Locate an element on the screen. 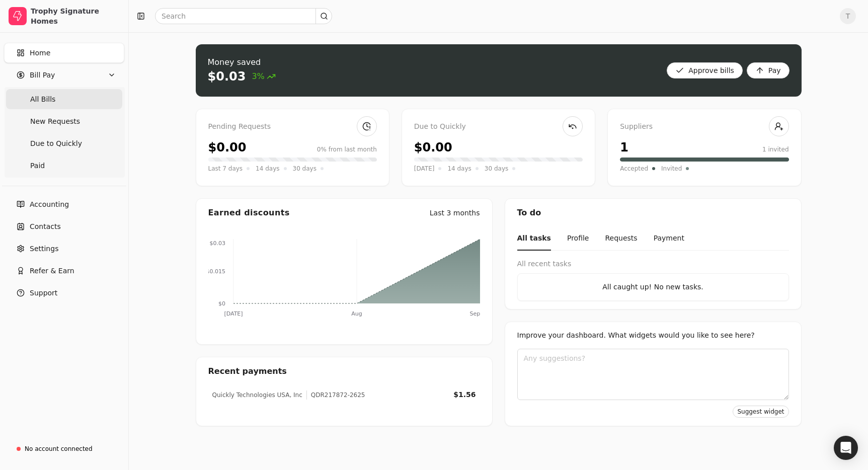  span: Due to Quickly is located at coordinates (56, 144).